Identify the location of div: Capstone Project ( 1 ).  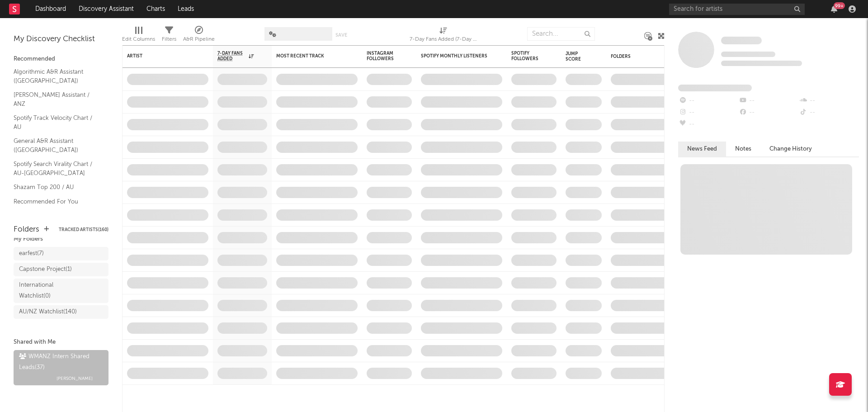
(45, 269).